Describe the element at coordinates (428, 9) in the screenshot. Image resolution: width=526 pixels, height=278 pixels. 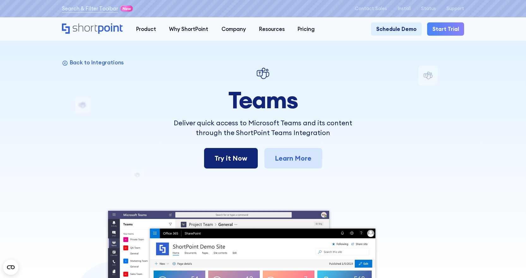
I see `a: Status` at that location.